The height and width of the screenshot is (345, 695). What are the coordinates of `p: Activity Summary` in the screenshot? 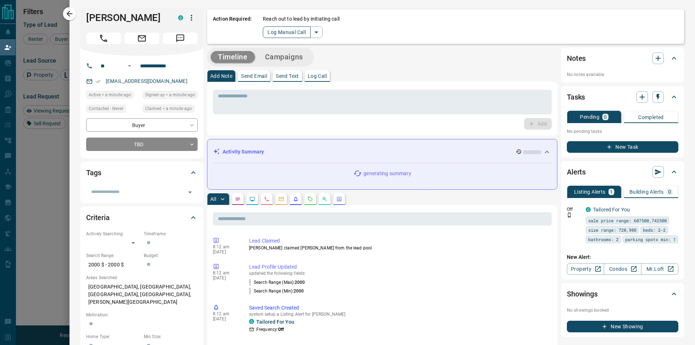 It's located at (243, 152).